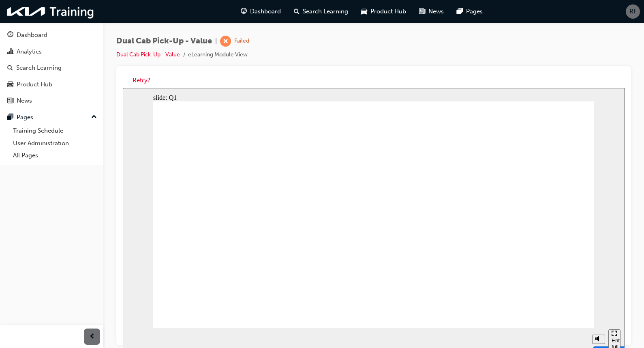  I want to click on button: RF, so click(633, 11).